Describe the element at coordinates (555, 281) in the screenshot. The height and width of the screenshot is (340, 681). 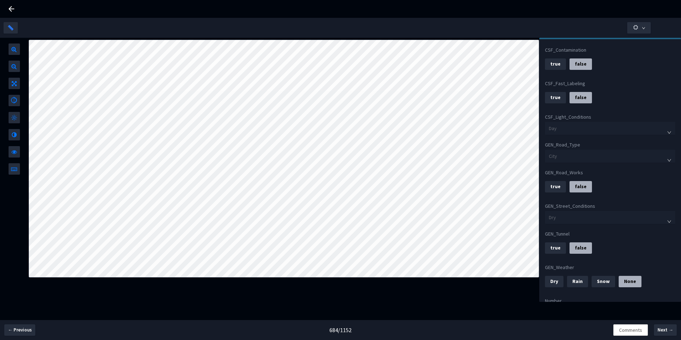
I see `div: Dry` at that location.